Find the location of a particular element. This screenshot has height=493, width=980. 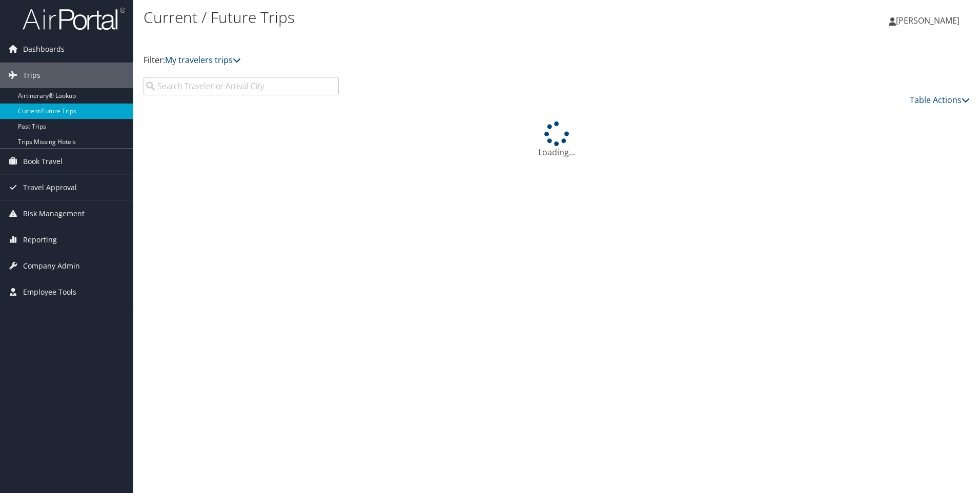

span: Book Travel is located at coordinates (43, 161).